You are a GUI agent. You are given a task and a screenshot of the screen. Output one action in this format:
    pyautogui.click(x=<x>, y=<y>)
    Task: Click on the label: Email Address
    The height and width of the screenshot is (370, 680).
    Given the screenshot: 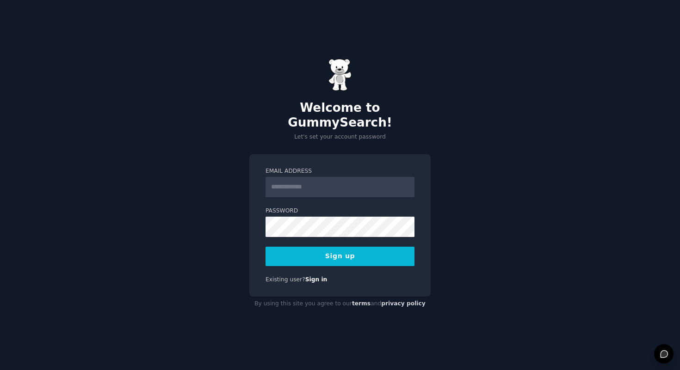 What is the action you would take?
    pyautogui.click(x=340, y=172)
    